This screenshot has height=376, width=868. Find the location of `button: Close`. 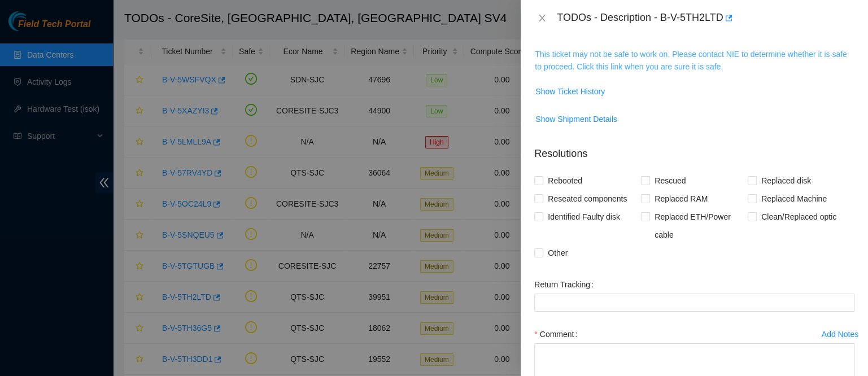

button: Close is located at coordinates (542, 18).